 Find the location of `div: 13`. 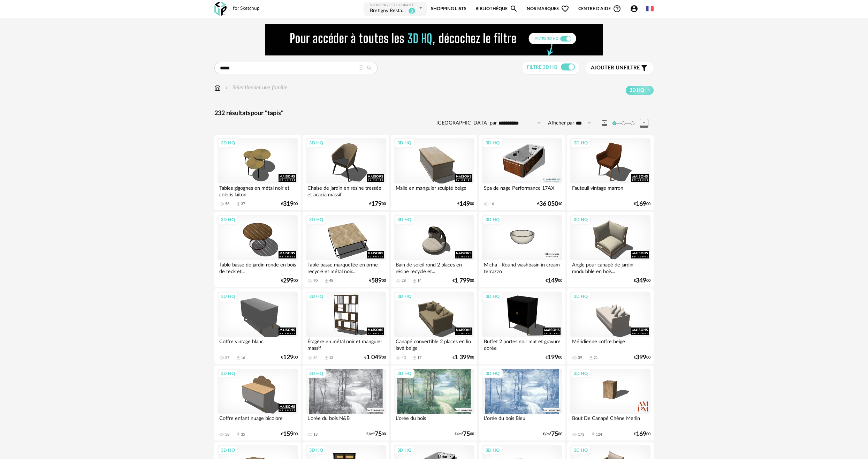

div: 13 is located at coordinates (331, 358).